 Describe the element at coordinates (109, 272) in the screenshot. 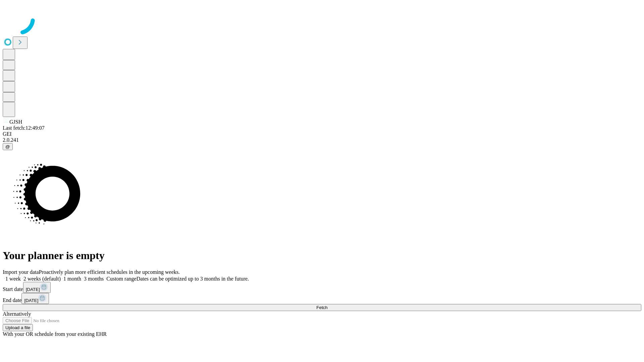

I see `span: Proactively plan more efficient schedules in the upcoming weeks.` at that location.